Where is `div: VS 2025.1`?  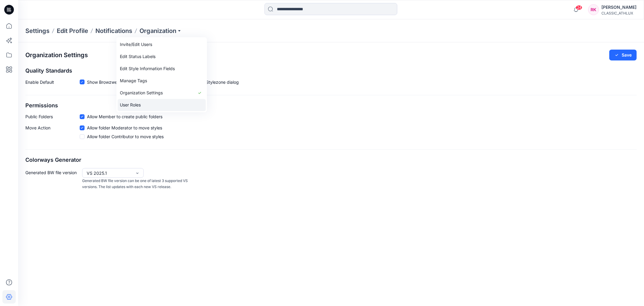
div: VS 2025.1 is located at coordinates (109, 173).